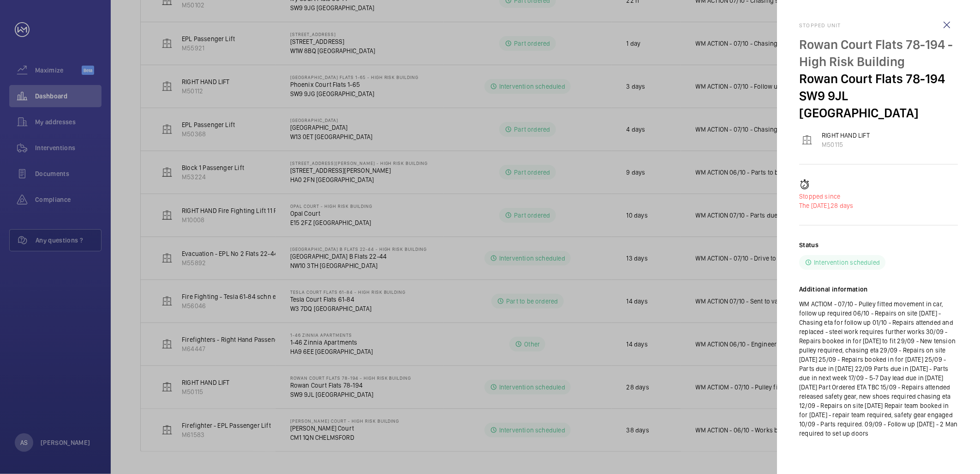  Describe the element at coordinates (846, 262) in the screenshot. I see `p: Intervention scheduled` at that location.